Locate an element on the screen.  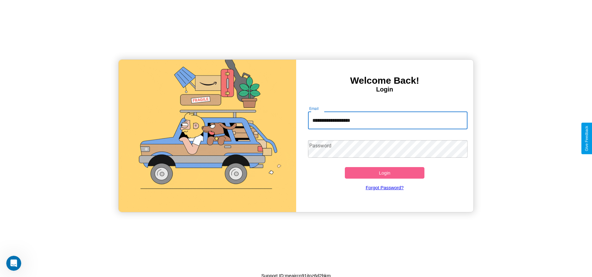
h4: Login is located at coordinates (385, 89).